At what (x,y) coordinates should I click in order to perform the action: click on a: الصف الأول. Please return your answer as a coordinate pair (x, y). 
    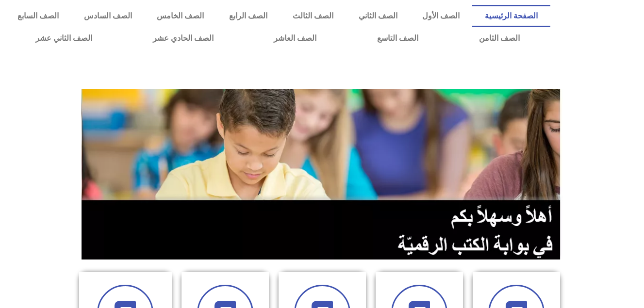
    Looking at the image, I should click on (441, 16).